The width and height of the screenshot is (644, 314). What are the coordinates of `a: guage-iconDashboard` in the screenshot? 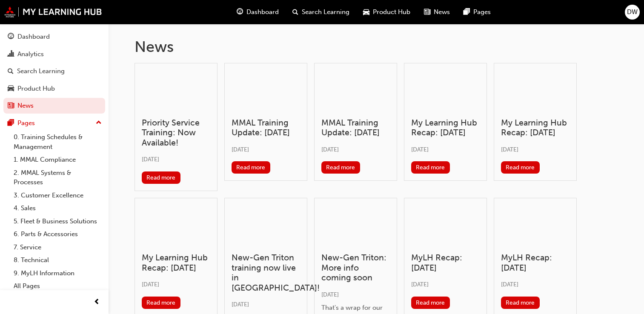 It's located at (258, 12).